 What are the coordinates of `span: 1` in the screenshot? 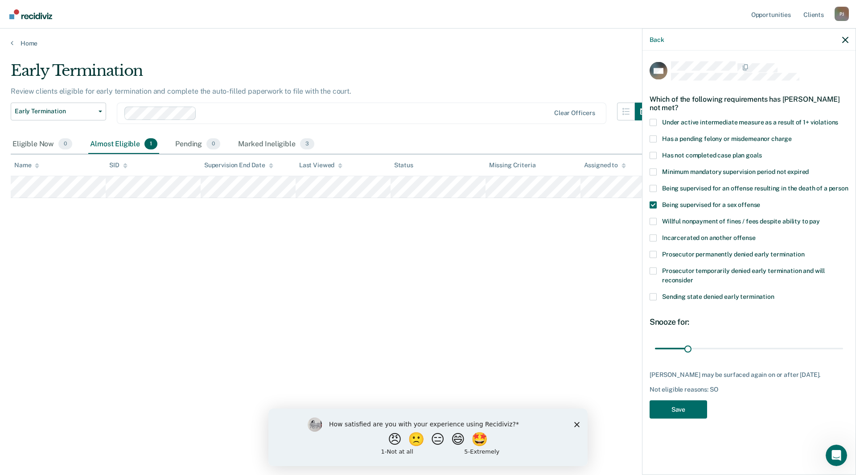 It's located at (151, 144).